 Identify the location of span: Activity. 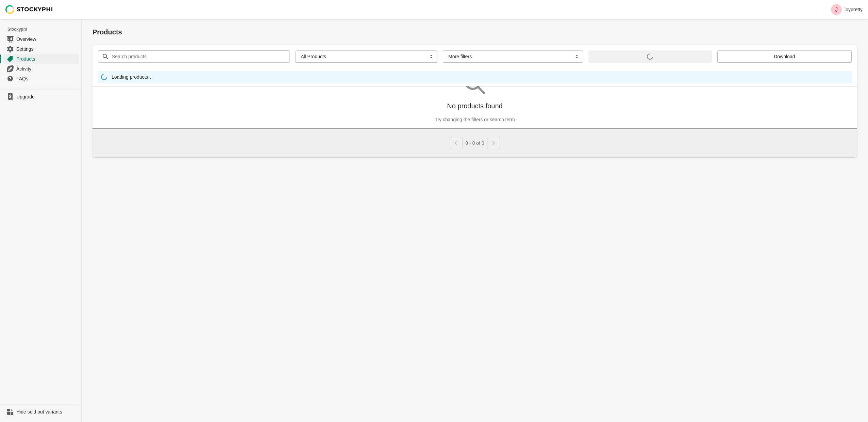
(47, 68).